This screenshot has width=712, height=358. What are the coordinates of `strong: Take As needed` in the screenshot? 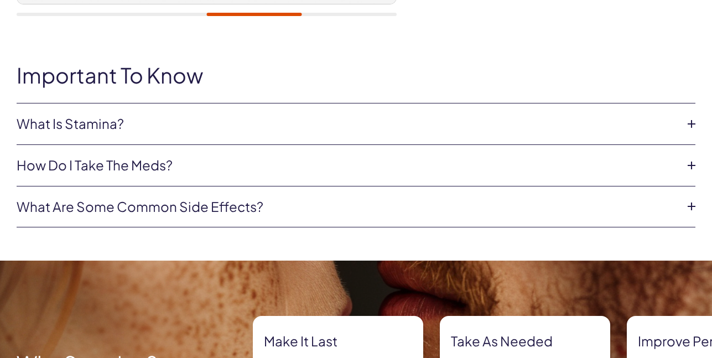 It's located at (525, 341).